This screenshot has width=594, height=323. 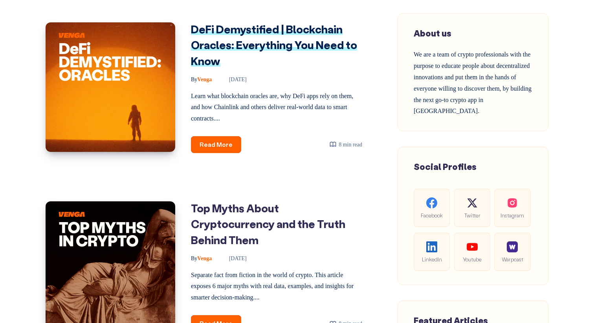 I want to click on a: Facebook, so click(x=431, y=208).